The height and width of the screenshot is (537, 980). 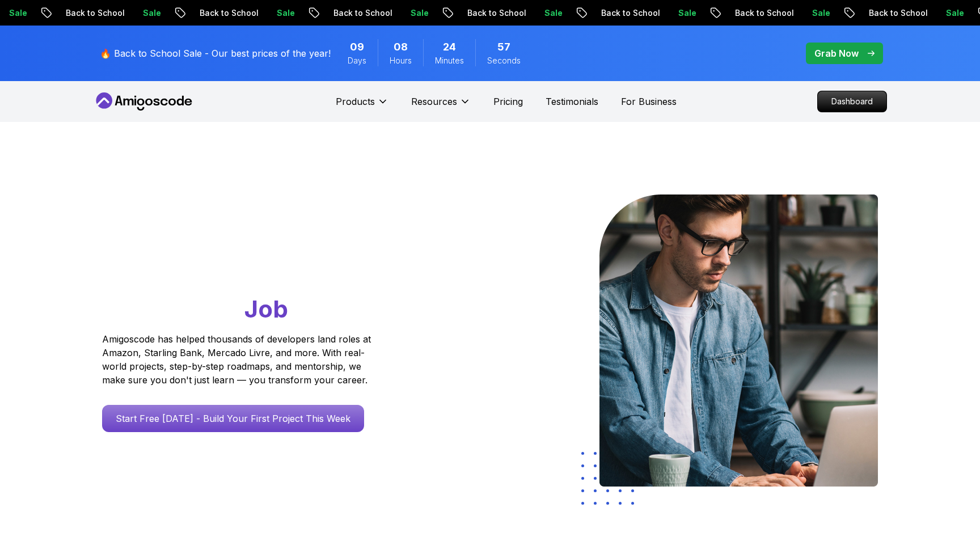 What do you see at coordinates (357, 61) in the screenshot?
I see `span: Days` at bounding box center [357, 61].